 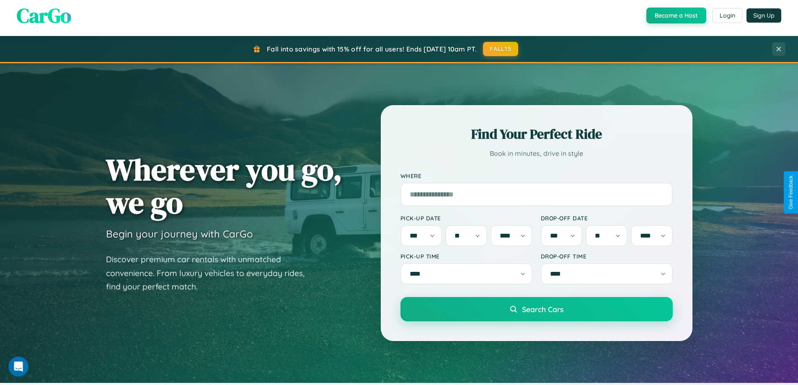 What do you see at coordinates (211, 273) in the screenshot?
I see `p: Discover premium car rentals with unmatched convenience. From luxury vehicles to everyday rides, ...` at bounding box center [211, 273].